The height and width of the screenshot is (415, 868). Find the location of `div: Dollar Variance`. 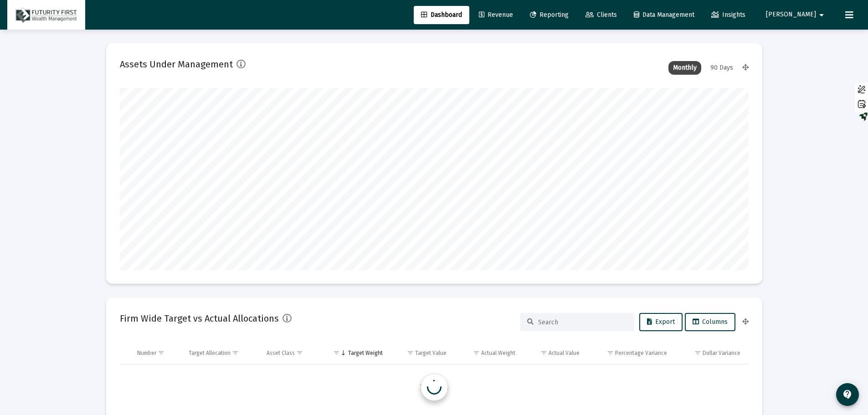

div: Dollar Variance is located at coordinates (721, 353).